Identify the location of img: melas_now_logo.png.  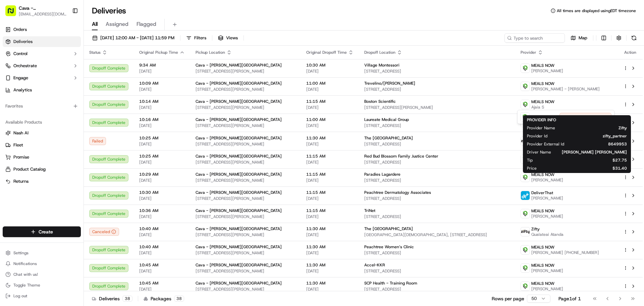
(525, 117).